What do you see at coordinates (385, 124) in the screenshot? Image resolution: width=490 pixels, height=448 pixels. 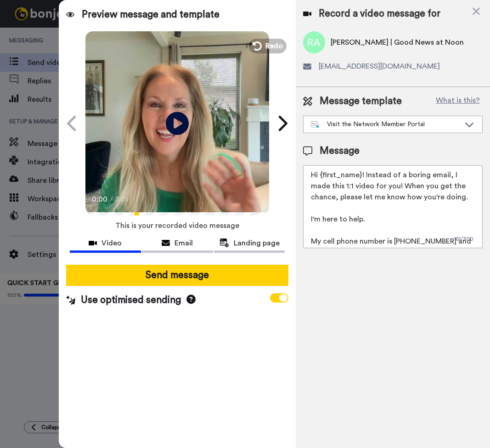 I see `div: Visit the Network Member Portal` at bounding box center [385, 124].